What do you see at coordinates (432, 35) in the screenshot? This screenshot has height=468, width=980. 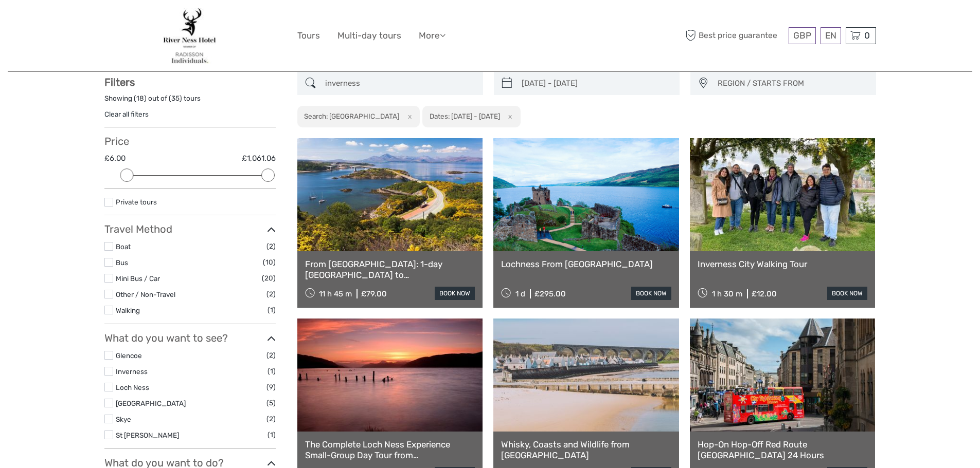 I see `a: More` at bounding box center [432, 35].